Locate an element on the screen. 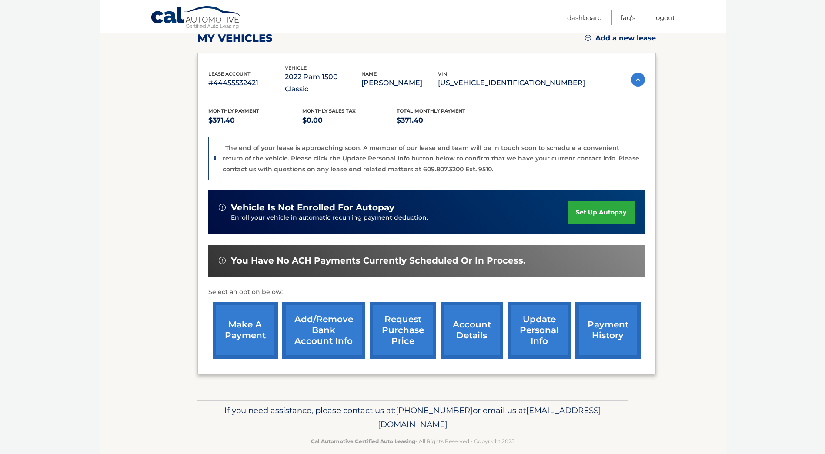 The width and height of the screenshot is (825, 454). span: vehicle is not enrolled for autopay is located at coordinates (313, 208).